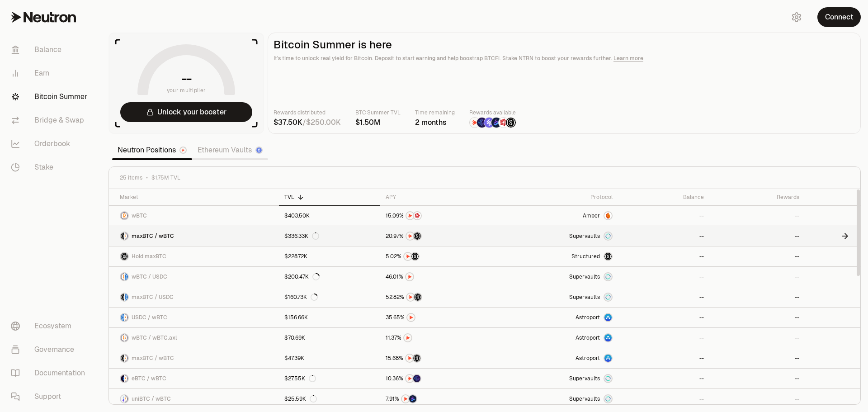 This screenshot has height=412, width=868. I want to click on div: APY, so click(439, 197).